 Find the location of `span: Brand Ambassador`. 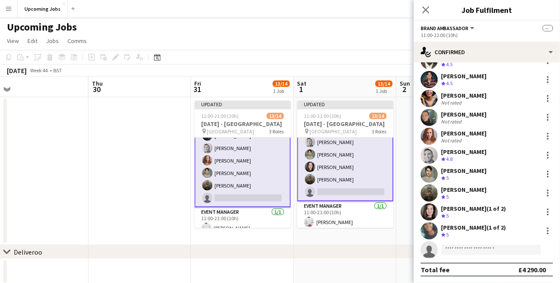

span: Brand Ambassador is located at coordinates (445, 28).